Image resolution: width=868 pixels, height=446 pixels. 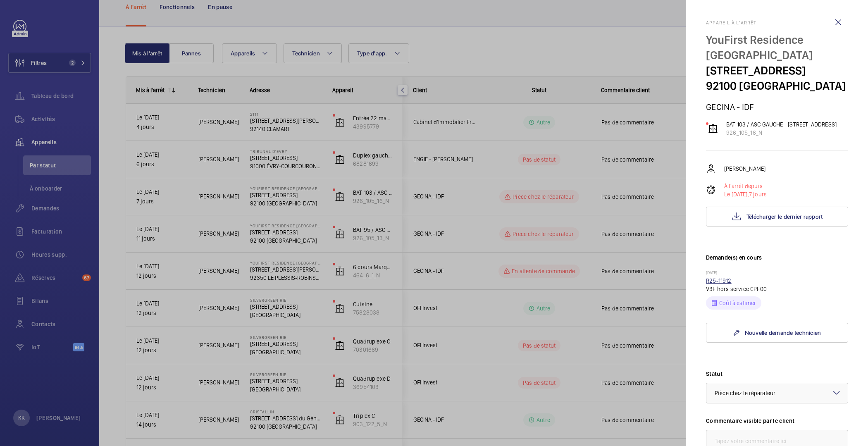 I want to click on a: Nouvelle demande technicien, so click(x=777, y=333).